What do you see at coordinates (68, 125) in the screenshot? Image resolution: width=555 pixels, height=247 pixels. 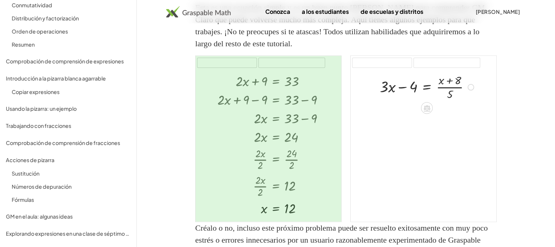 I see `a: Trabajando con fracciones` at bounding box center [68, 125].